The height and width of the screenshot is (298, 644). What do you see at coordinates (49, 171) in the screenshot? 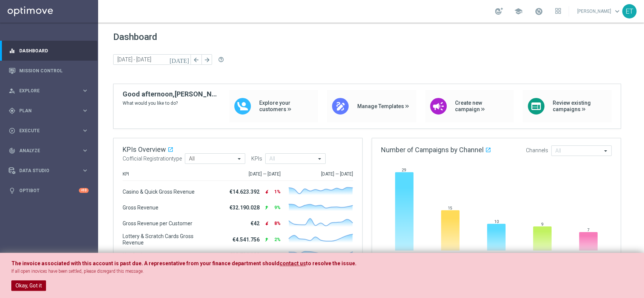
I see `button: Data Studio keyboard_arrow_right` at bounding box center [49, 171].